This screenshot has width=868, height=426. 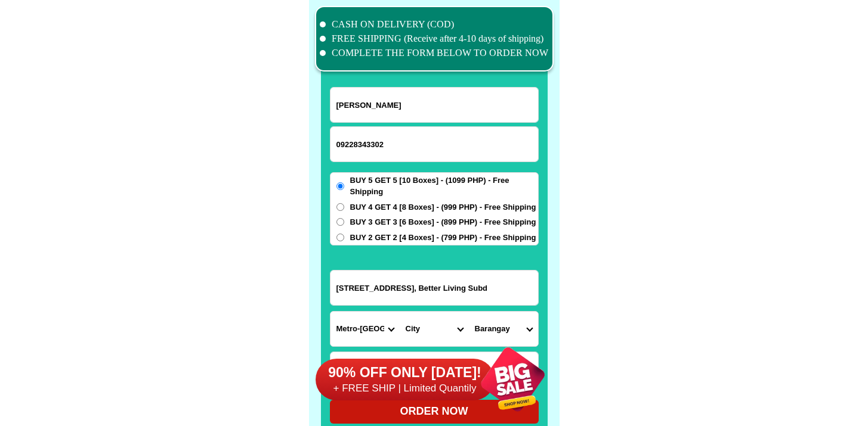 What do you see at coordinates (405, 389) in the screenshot?
I see `h6: + FREE SHIP | Limited Quantily` at bounding box center [405, 389].